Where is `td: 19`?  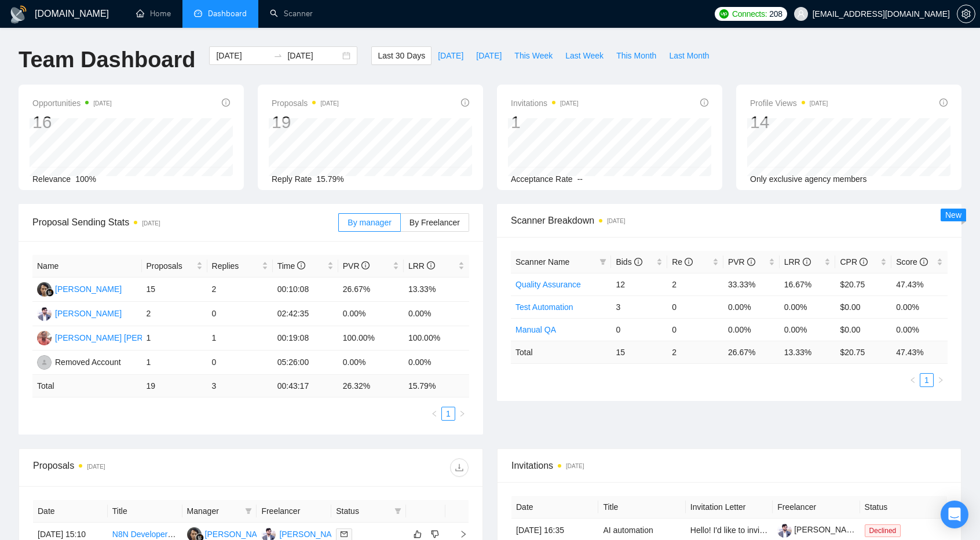
td: 19 is located at coordinates (174, 386).